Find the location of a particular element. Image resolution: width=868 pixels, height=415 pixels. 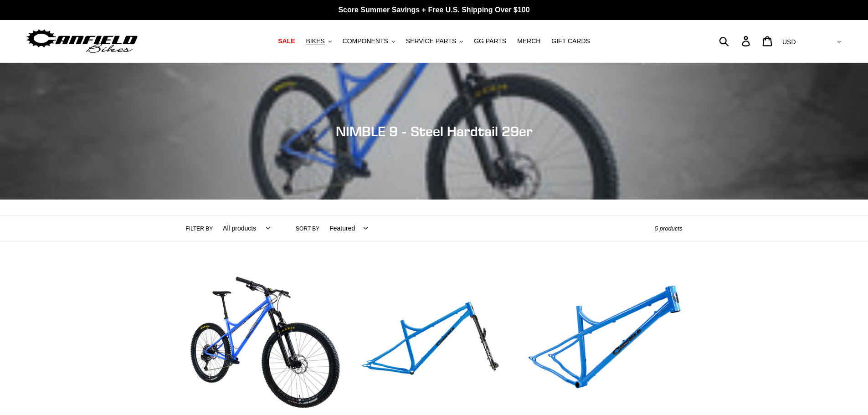

span: COMPONENTS is located at coordinates (366, 41).